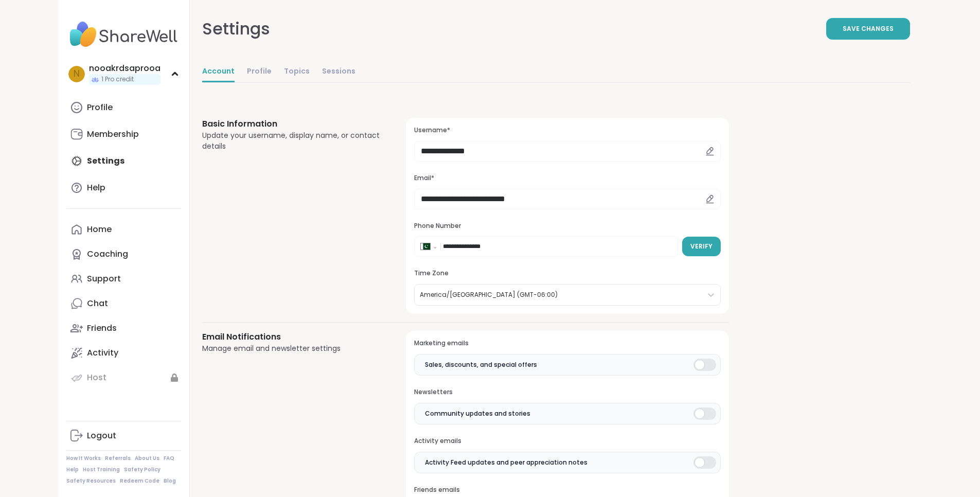 This screenshot has height=497, width=980. Describe the element at coordinates (567, 130) in the screenshot. I see `h3: Username*` at that location.